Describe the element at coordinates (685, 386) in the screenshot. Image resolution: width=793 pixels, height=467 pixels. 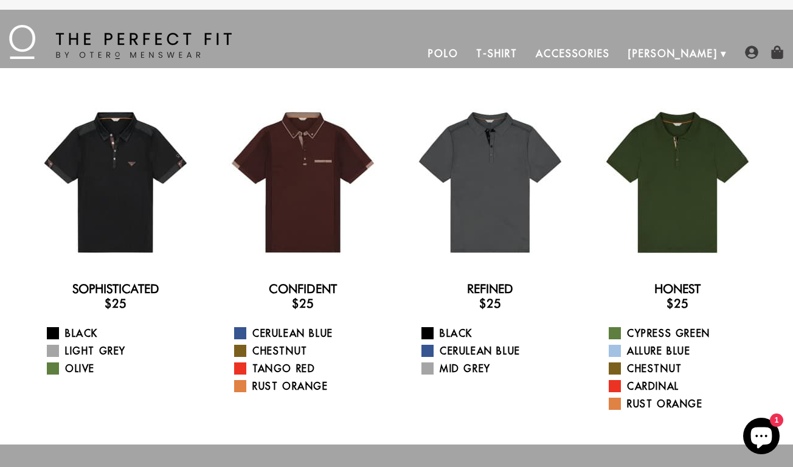
I see `a: Cardinal` at that location.